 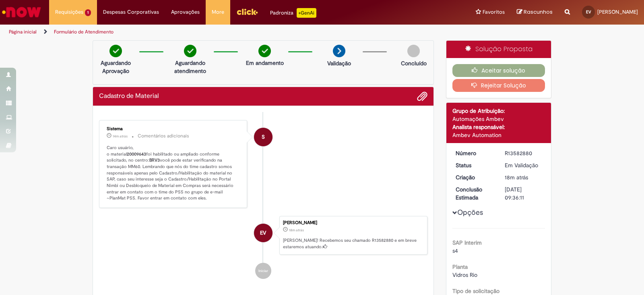 What do you see at coordinates (247, 12) in the screenshot?
I see `img: click_logo_yellow_360x200.png` at bounding box center [247, 12].